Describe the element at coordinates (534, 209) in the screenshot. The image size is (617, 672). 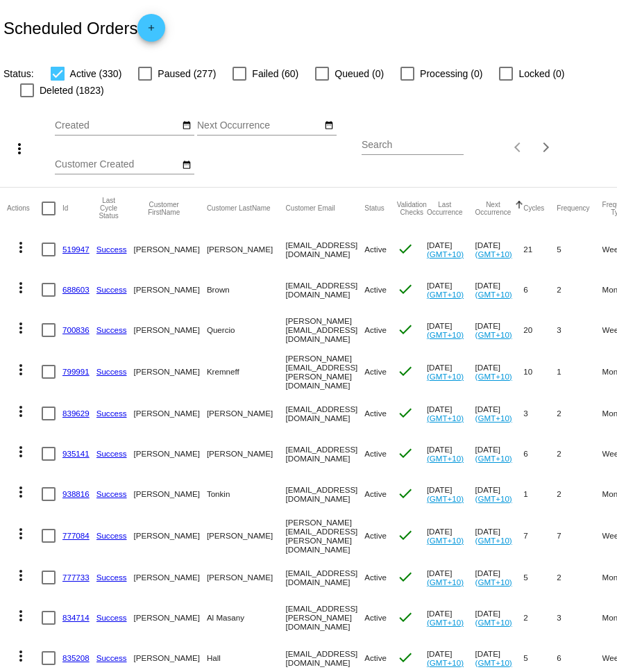
I see `button: Change sorting for Cycles` at that location.